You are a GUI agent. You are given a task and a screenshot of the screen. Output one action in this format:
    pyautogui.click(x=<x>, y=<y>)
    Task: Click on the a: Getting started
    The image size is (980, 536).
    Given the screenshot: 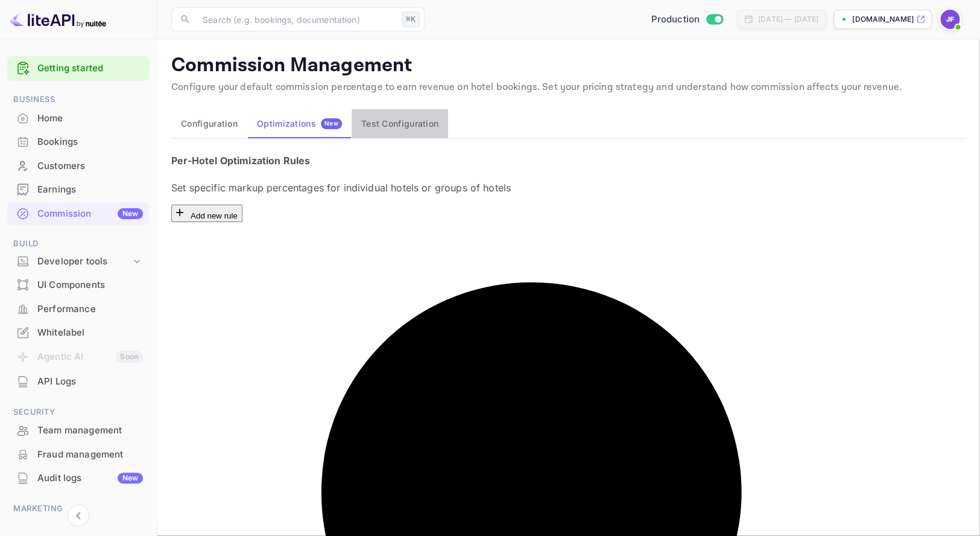 What is the action you would take?
    pyautogui.click(x=90, y=68)
    